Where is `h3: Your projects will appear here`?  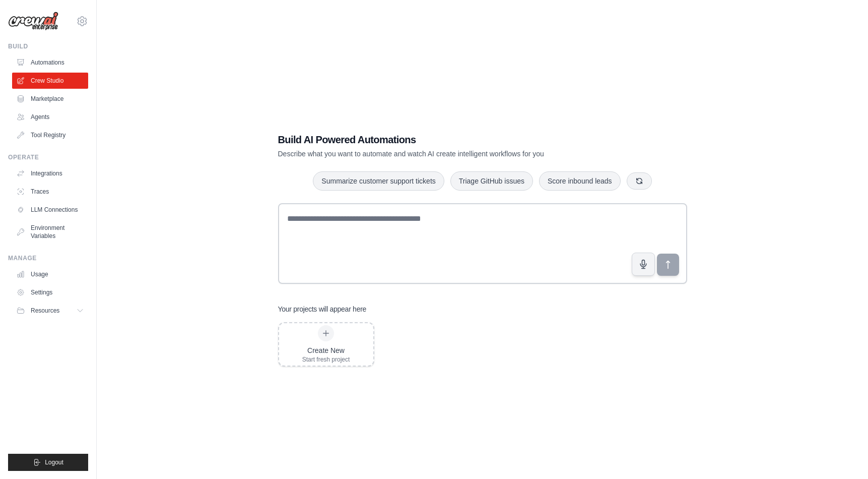
h3: Your projects will appear here is located at coordinates (322, 309).